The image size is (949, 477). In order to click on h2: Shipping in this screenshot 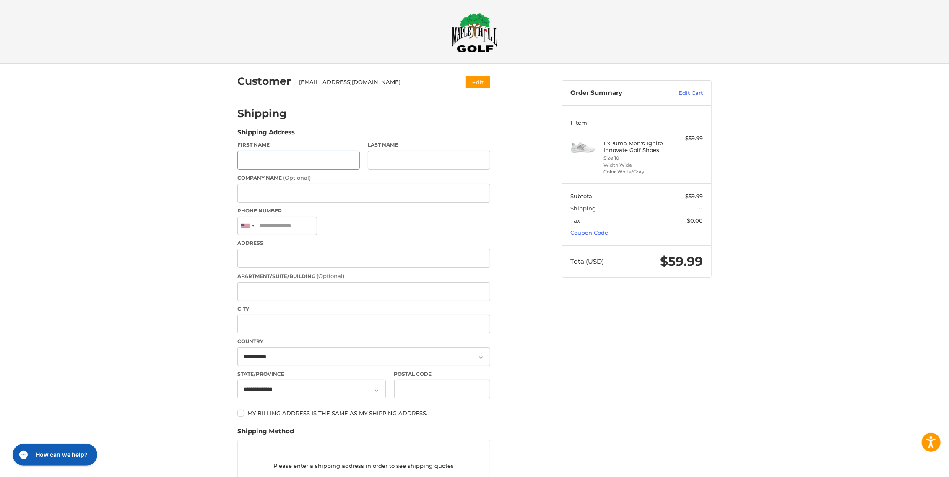, I will do `click(262, 113)`.